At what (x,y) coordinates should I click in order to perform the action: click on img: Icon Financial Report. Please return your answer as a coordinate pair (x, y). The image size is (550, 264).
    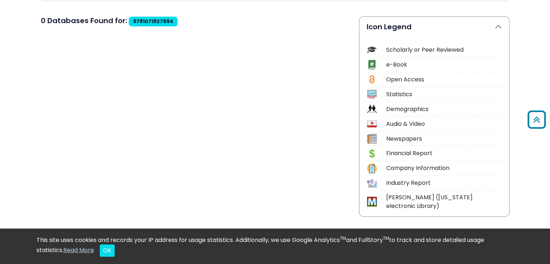
    Looking at the image, I should click on (372, 153).